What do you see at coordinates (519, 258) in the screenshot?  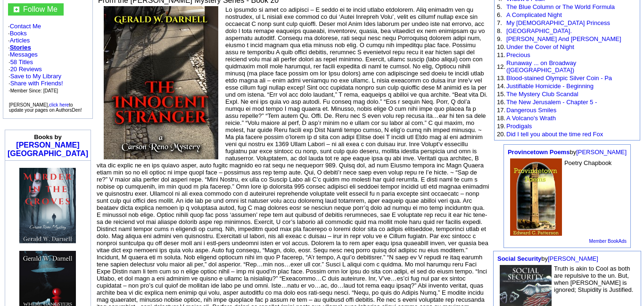 I see `a: Social Security` at bounding box center [519, 258].